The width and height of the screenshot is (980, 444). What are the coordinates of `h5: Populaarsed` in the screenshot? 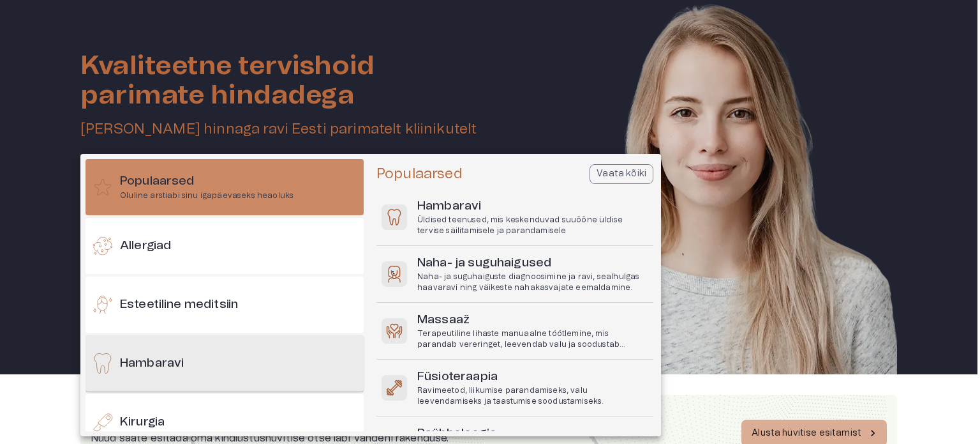 It's located at (419, 174).